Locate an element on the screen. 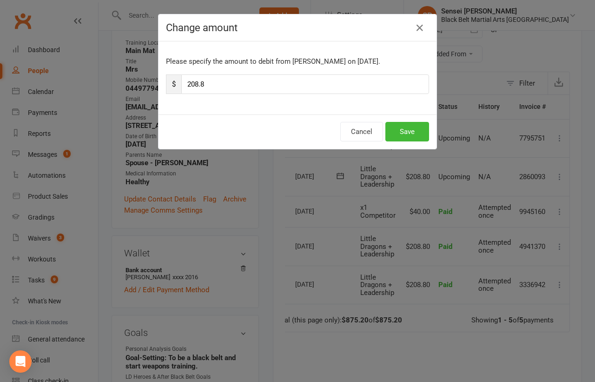 This screenshot has width=595, height=382. button: Close is located at coordinates (420, 28).